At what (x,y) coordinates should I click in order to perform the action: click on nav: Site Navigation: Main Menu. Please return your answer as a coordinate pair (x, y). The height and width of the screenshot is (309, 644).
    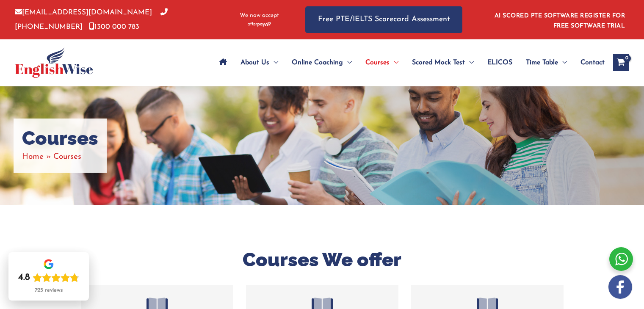
    Looking at the image, I should click on (409, 62).